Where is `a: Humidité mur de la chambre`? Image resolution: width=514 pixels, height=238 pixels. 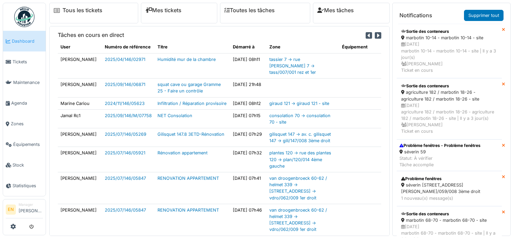
a: Humidité mur de la chambre is located at coordinates (187, 59).